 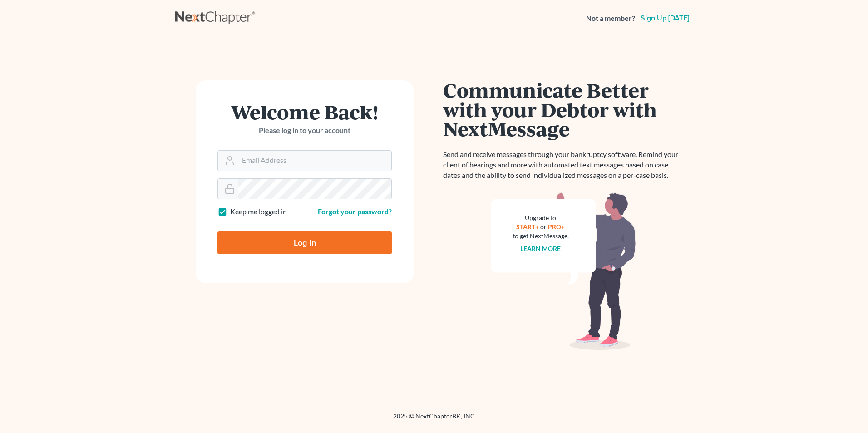 What do you see at coordinates (304, 243) in the screenshot?
I see `input: Log In` at bounding box center [304, 243].